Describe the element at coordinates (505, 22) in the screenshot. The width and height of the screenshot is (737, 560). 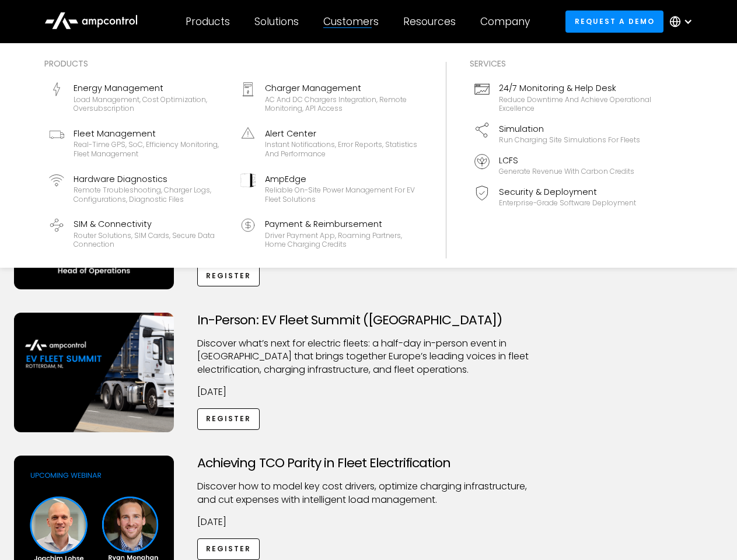
I see `div: Company` at that location.